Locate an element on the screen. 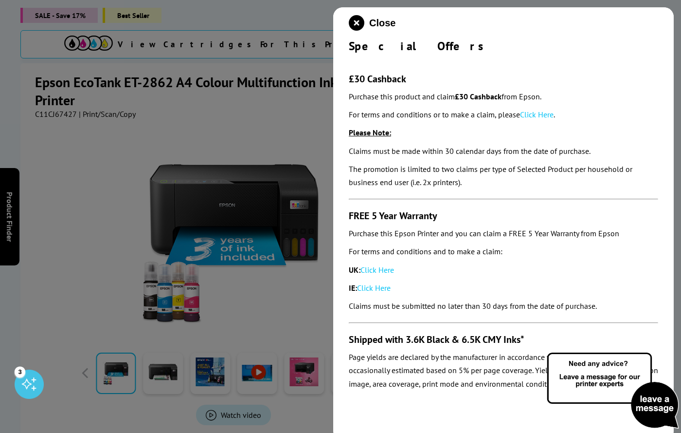  div: Special Offers is located at coordinates (504, 46).